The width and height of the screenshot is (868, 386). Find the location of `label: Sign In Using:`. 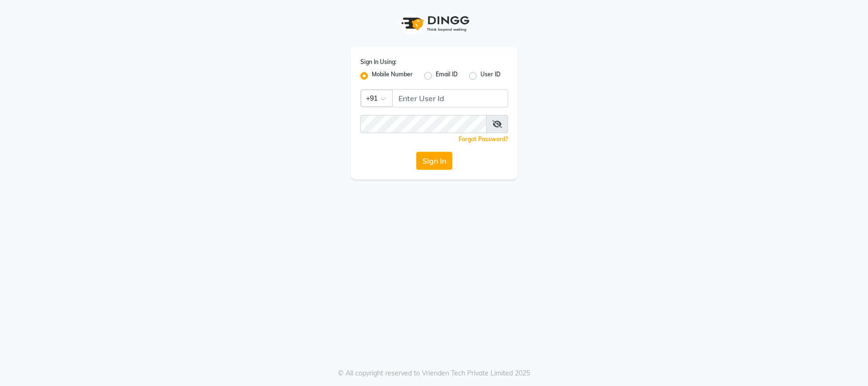

label: Sign In Using: is located at coordinates (378, 62).